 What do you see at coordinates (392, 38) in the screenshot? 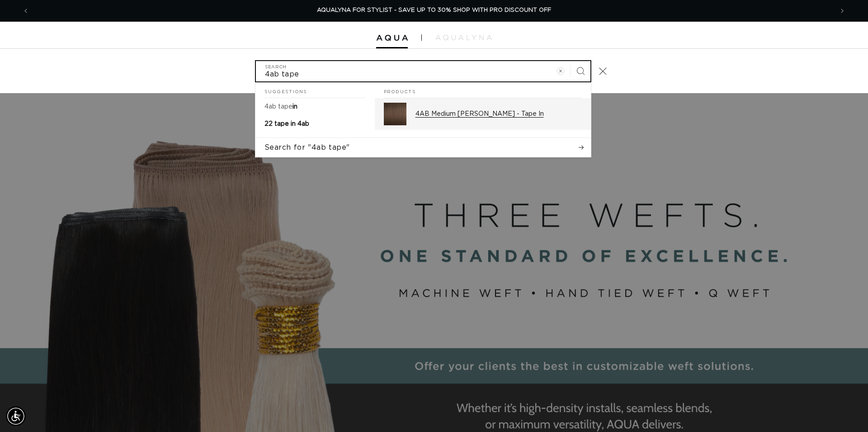
I see `img: Aqua Hair Extensions` at bounding box center [392, 38].